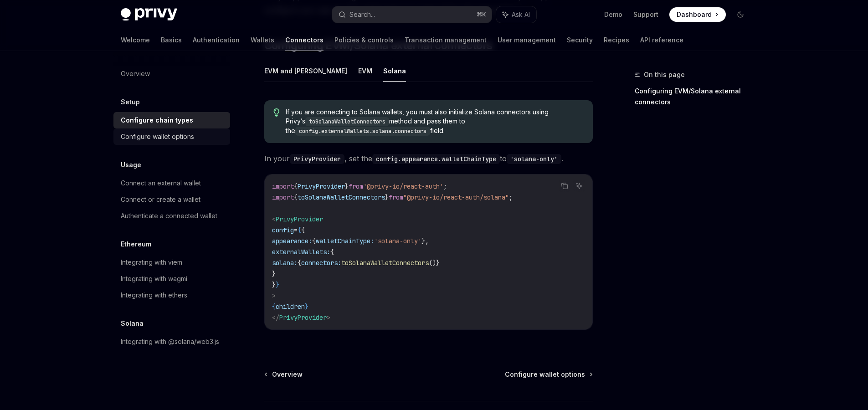 This screenshot has height=410, width=868. I want to click on h5: Ethereum, so click(135, 244).